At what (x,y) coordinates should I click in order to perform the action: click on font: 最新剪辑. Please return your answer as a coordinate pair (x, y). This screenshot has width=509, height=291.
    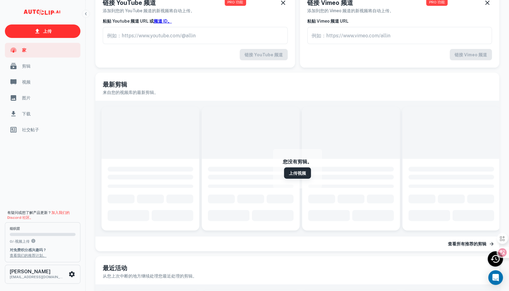
    Looking at the image, I should click on (115, 84).